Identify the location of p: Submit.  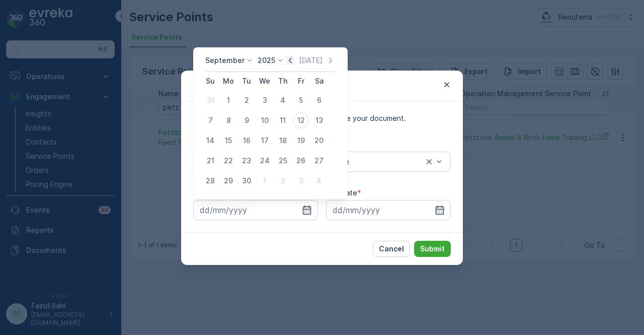
(432, 249).